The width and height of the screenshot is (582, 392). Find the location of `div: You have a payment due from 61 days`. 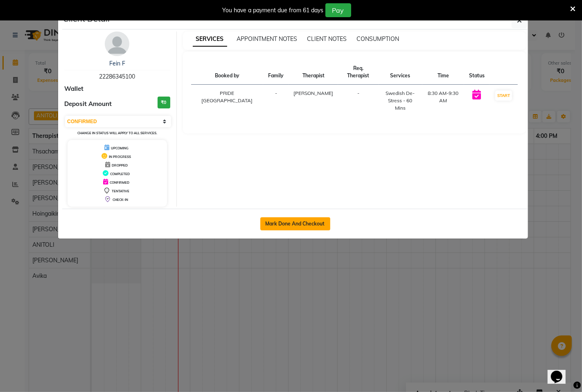

div: You have a payment due from 61 days is located at coordinates (273, 10).